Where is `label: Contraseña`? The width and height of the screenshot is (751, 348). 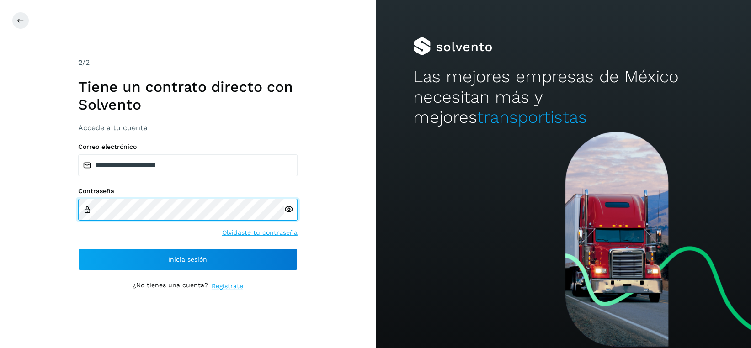
label: Contraseña is located at coordinates (188, 191).